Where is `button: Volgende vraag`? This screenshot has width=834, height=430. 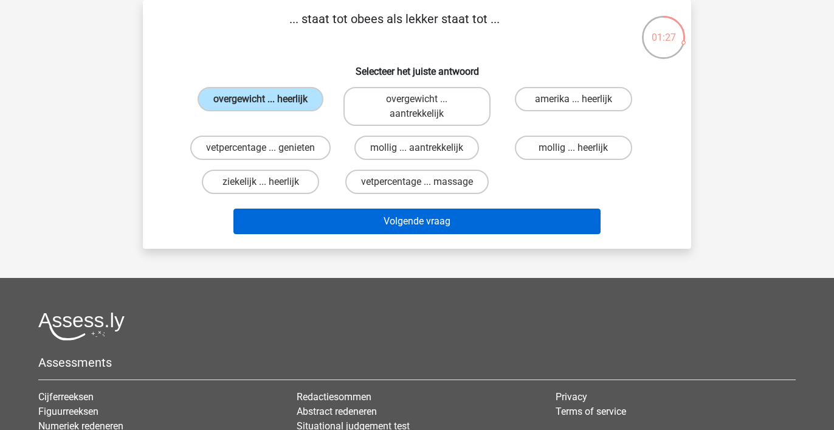 button: Volgende vraag is located at coordinates (417, 221).